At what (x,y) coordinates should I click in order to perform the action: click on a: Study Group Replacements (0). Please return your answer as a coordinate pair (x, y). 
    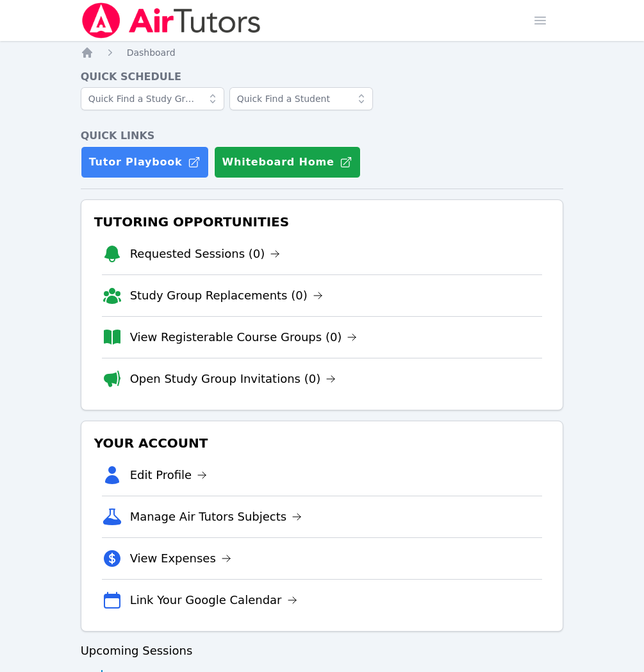
    Looking at the image, I should click on (226, 296).